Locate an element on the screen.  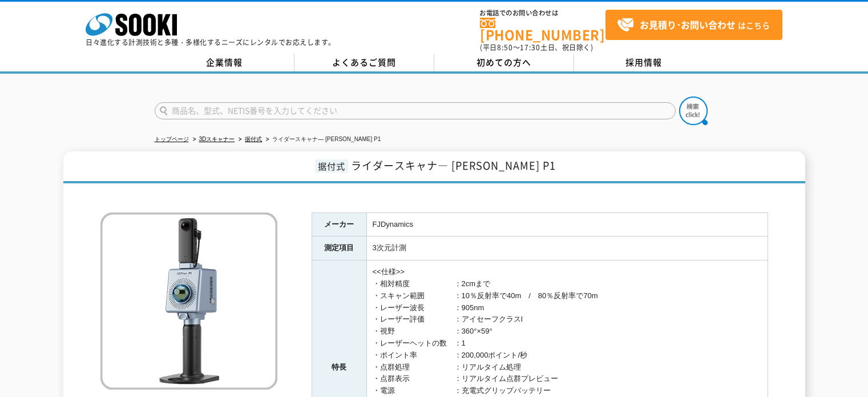
span: お電話でのお問い合わせは is located at coordinates (543, 13).